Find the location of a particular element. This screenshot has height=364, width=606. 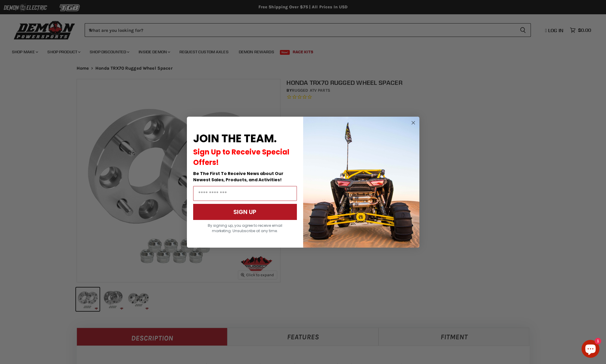

inbox-online-store-chat: Shopify online store chat is located at coordinates (590, 349).